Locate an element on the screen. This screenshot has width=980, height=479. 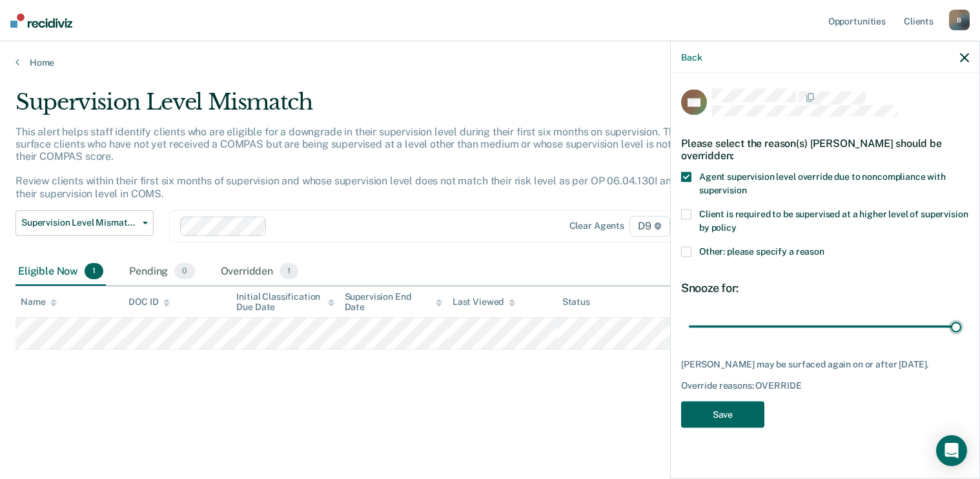
span: Agent supervision level override due to noncompliance with supervision is located at coordinates (822, 182).